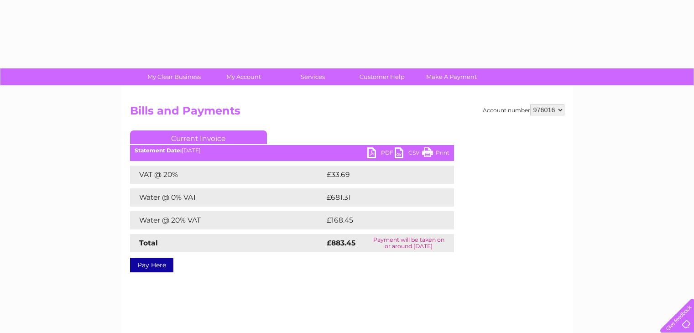 Image resolution: width=694 pixels, height=333 pixels. Describe the element at coordinates (382, 77) in the screenshot. I see `a: Customer Help` at that location.